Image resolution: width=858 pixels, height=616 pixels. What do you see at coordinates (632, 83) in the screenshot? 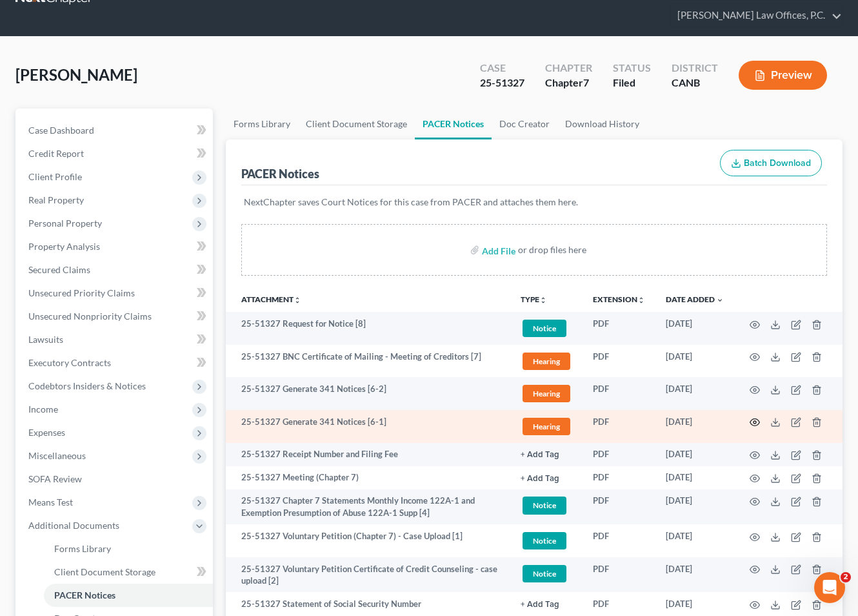
I see `div: Filed` at bounding box center [632, 83].